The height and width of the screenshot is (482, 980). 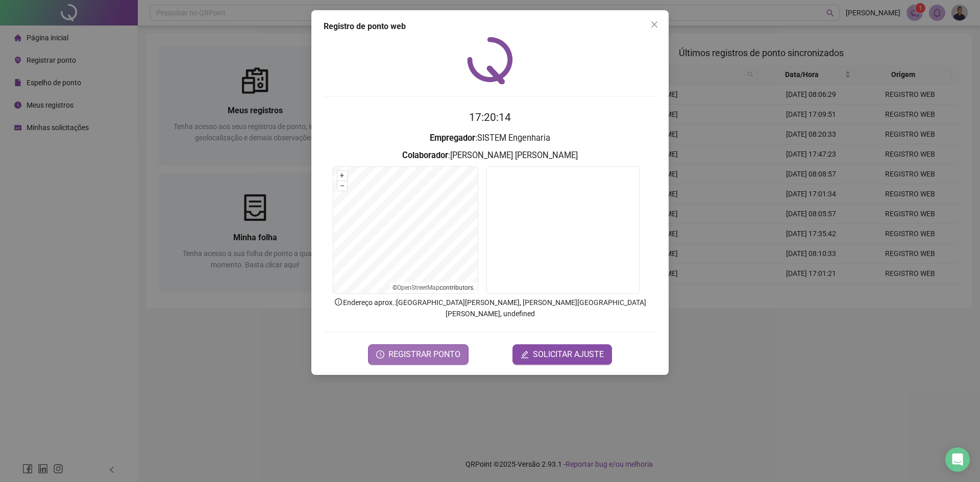 I want to click on span: clock-circle, so click(x=380, y=355).